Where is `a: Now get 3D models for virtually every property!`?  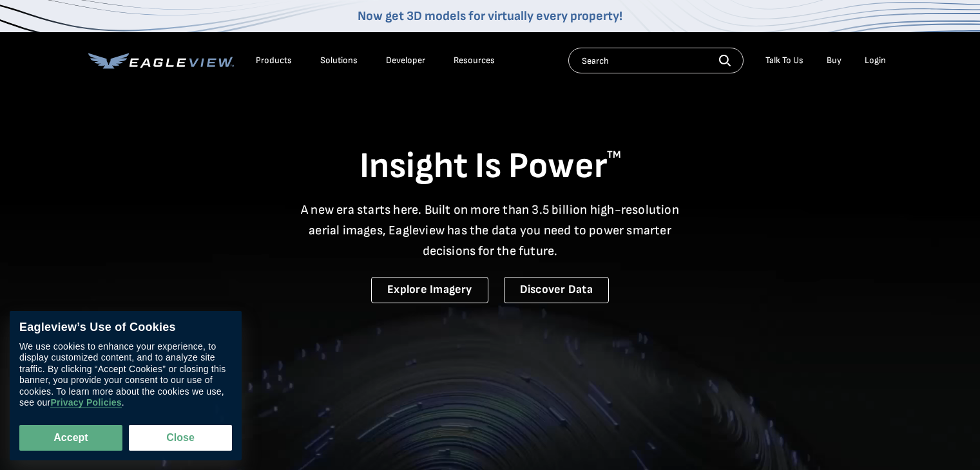 a: Now get 3D models for virtually every property! is located at coordinates (490, 16).